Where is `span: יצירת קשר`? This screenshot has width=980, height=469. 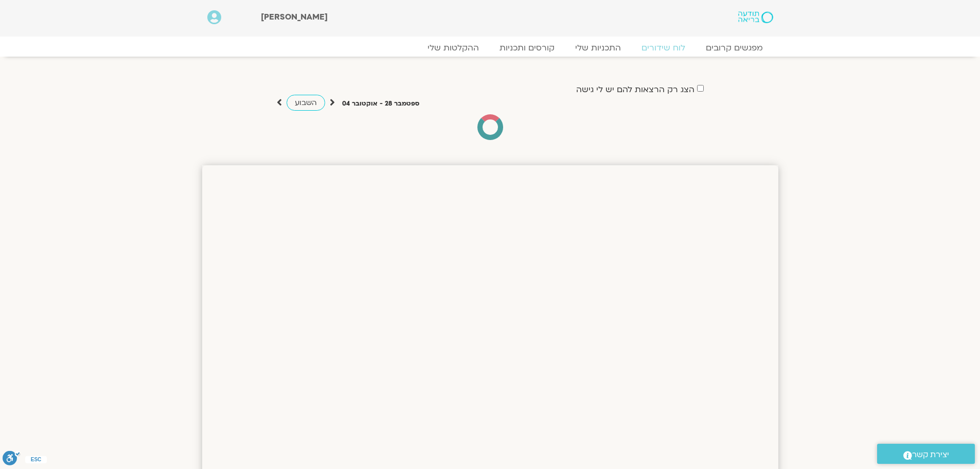 span: יצירת קשר is located at coordinates (931, 454).